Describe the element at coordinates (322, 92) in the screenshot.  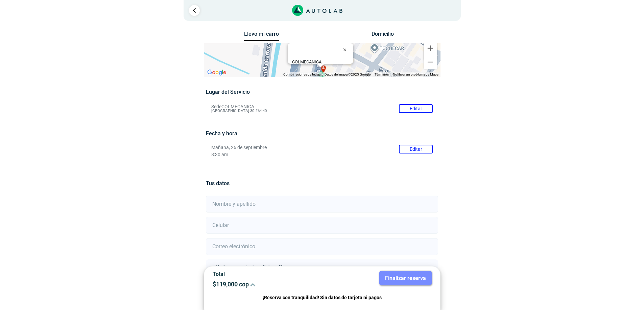
I see `h5: Lugar del Servicio` at that location.